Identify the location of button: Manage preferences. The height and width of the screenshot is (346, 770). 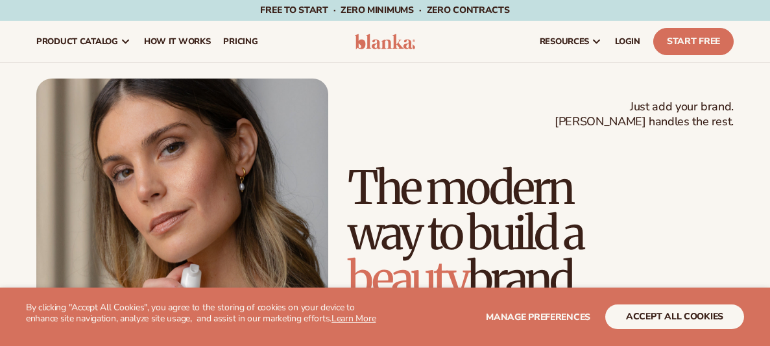
(538, 317).